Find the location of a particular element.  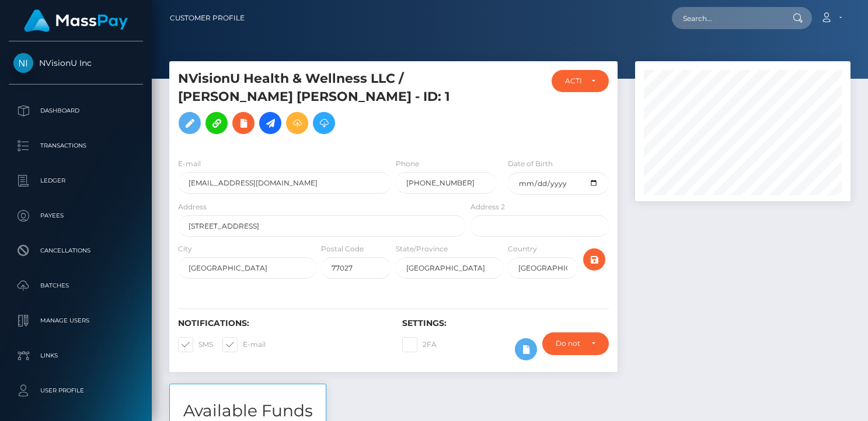

label: Address is located at coordinates (192, 207).